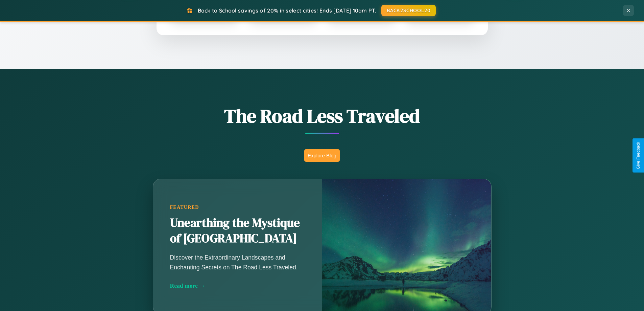  Describe the element at coordinates (408, 11) in the screenshot. I see `button: BACK2SCHOOL20` at that location.